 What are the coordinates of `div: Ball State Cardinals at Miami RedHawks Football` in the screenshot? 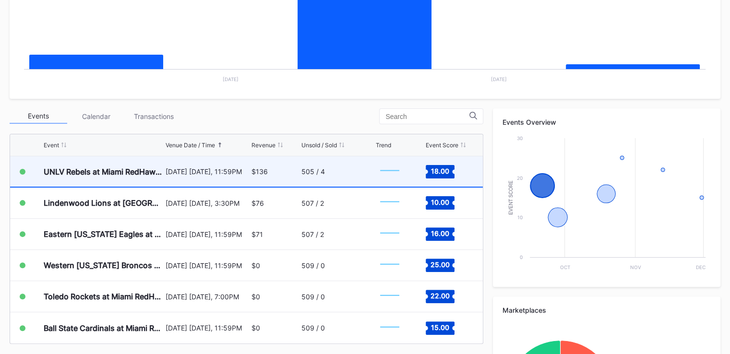 It's located at (103, 328).